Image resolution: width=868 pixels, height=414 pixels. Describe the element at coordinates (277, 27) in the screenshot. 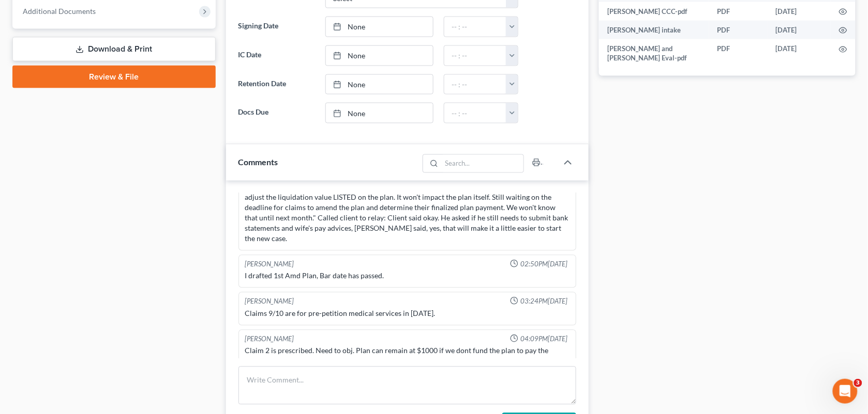

I see `label: Signing Date` at that location.